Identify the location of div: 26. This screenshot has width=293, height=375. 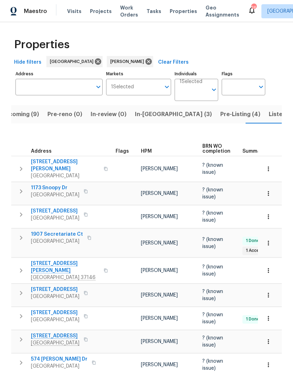
(254, 8).